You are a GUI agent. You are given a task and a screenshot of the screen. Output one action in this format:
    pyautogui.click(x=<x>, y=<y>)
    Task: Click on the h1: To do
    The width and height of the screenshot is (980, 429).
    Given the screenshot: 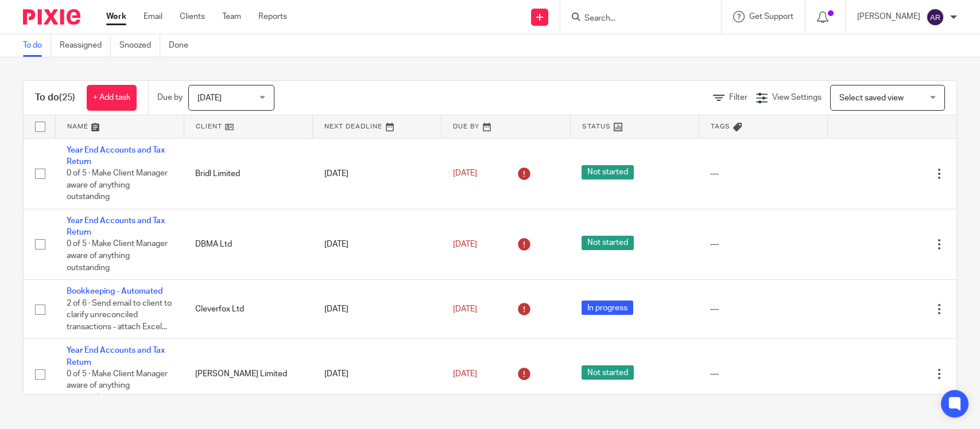 What is the action you would take?
    pyautogui.click(x=55, y=97)
    